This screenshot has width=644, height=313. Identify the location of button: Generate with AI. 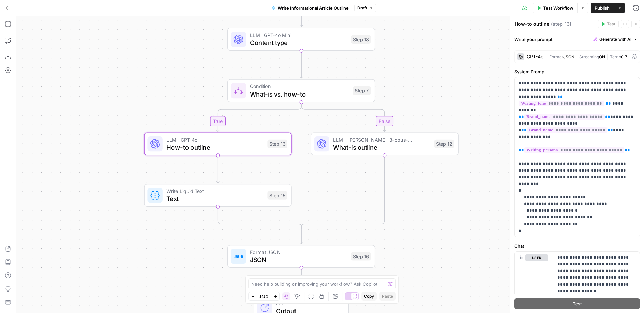
(615, 39).